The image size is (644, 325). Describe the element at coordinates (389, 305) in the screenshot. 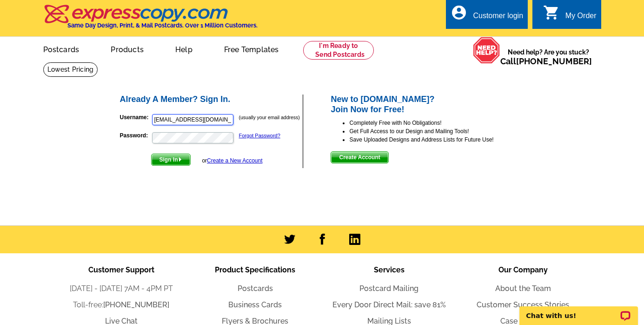

I see `a: Every Door Direct Mail: save 81%` at that location.